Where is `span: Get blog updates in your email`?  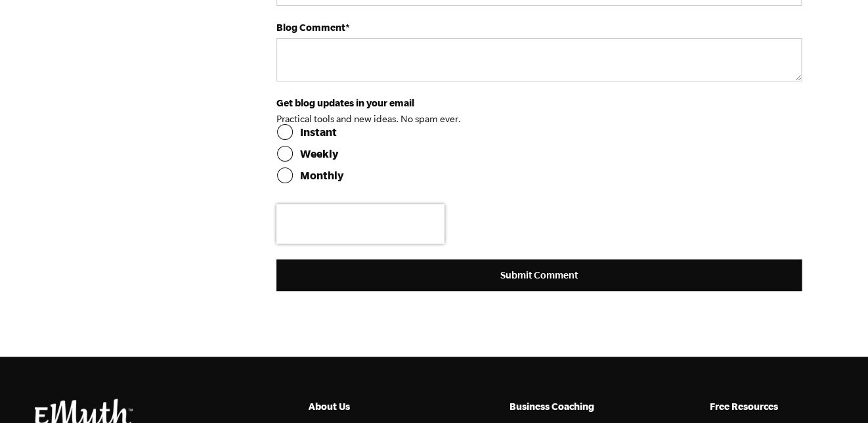 span: Get blog updates in your email is located at coordinates (345, 102).